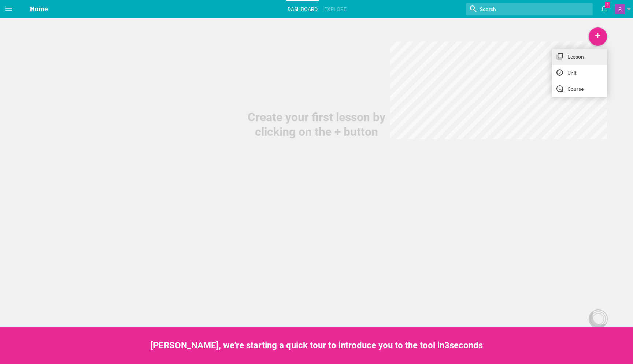 The height and width of the screenshot is (364, 633). What do you see at coordinates (517, 9) in the screenshot?
I see `input: Search` at bounding box center [517, 9].